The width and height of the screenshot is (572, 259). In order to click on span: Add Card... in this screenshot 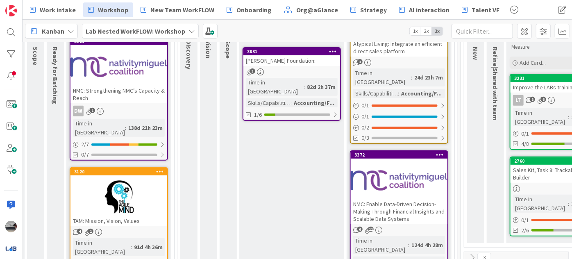, I will do `click(533, 63)`.